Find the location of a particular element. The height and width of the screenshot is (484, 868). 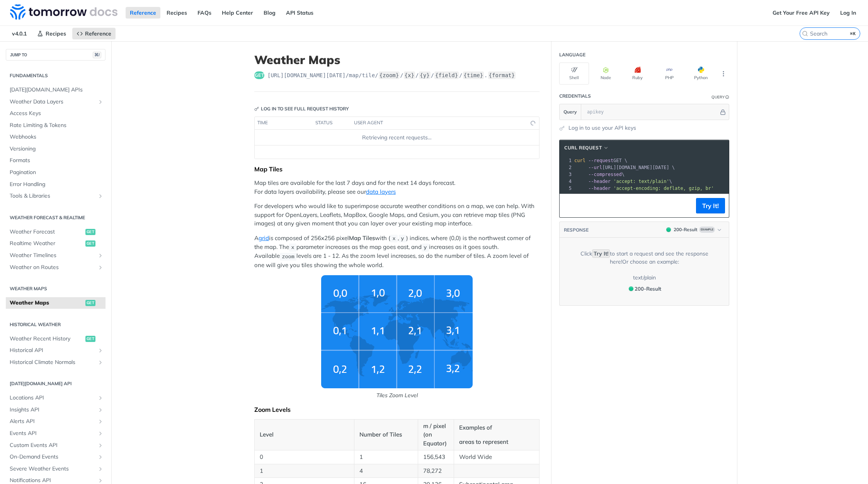

div: 5 is located at coordinates (566, 188).